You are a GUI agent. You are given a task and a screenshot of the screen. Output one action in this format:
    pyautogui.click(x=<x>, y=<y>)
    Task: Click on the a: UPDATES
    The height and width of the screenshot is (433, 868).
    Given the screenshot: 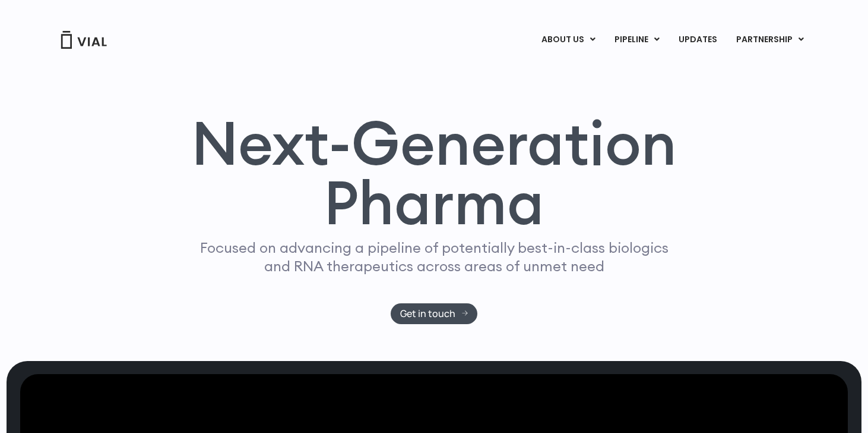 What is the action you would take?
    pyautogui.click(x=697, y=40)
    